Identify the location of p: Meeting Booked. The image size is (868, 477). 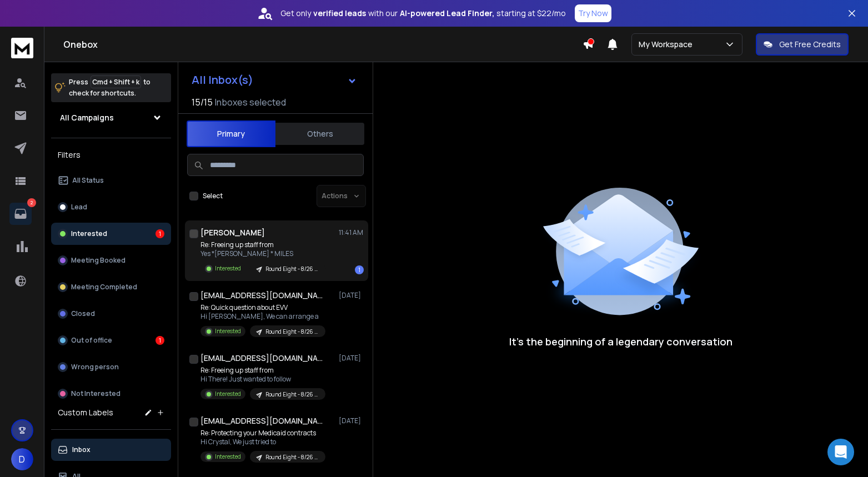
(98, 260).